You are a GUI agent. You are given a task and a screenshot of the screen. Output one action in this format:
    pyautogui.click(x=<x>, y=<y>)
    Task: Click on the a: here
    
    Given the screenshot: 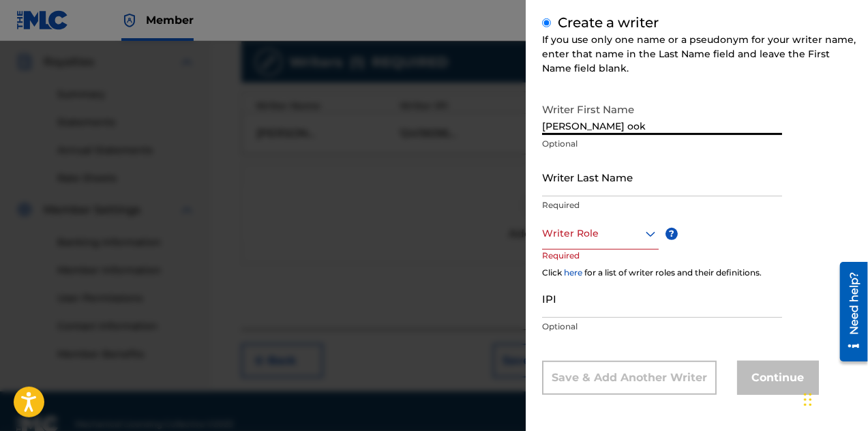 What is the action you would take?
    pyautogui.click(x=573, y=272)
    